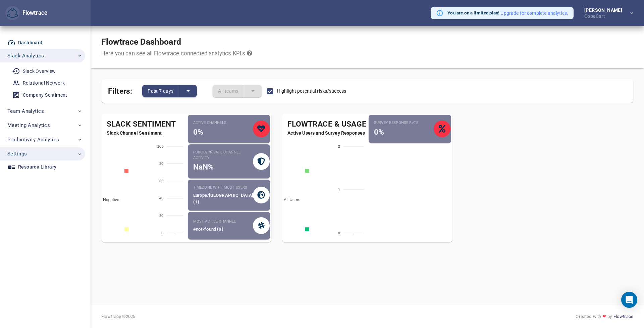  Describe the element at coordinates (177, 53) in the screenshot. I see `div: Here you can see all Flowtrace connected analytics KPI's` at that location.